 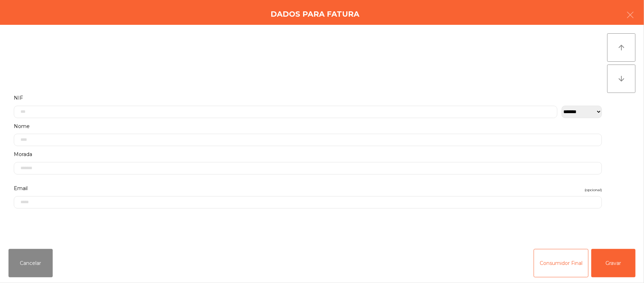 I want to click on button: Consumidor Final, so click(x=561, y=263).